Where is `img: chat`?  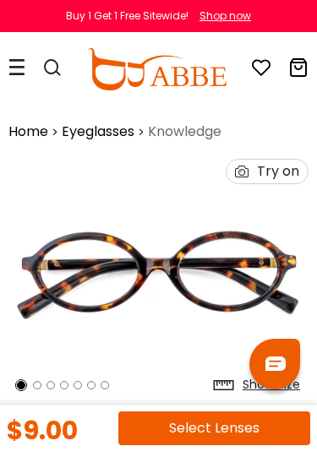
img: chat is located at coordinates (276, 364).